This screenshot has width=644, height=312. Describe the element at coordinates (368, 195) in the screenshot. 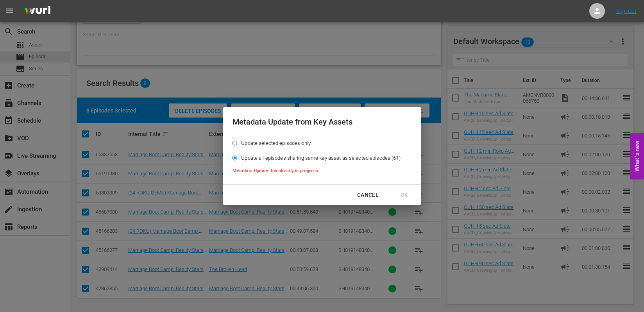

I see `button: Cancel` at that location.